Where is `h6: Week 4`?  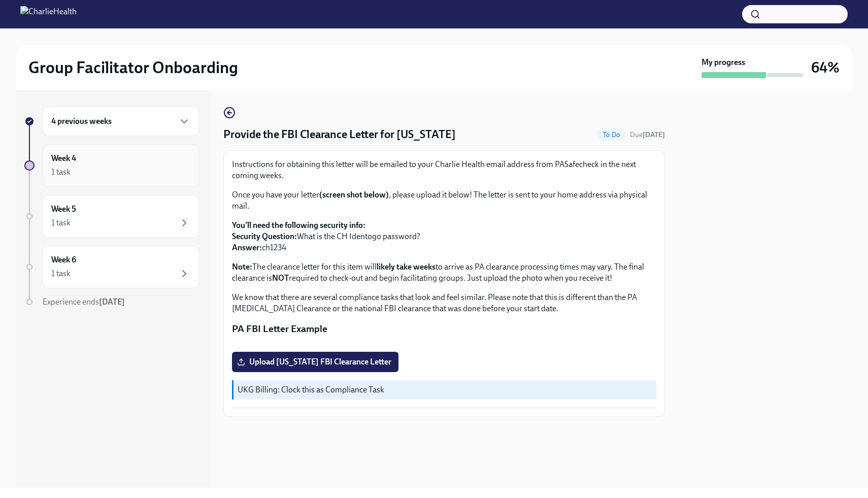 h6: Week 4 is located at coordinates (63, 158).